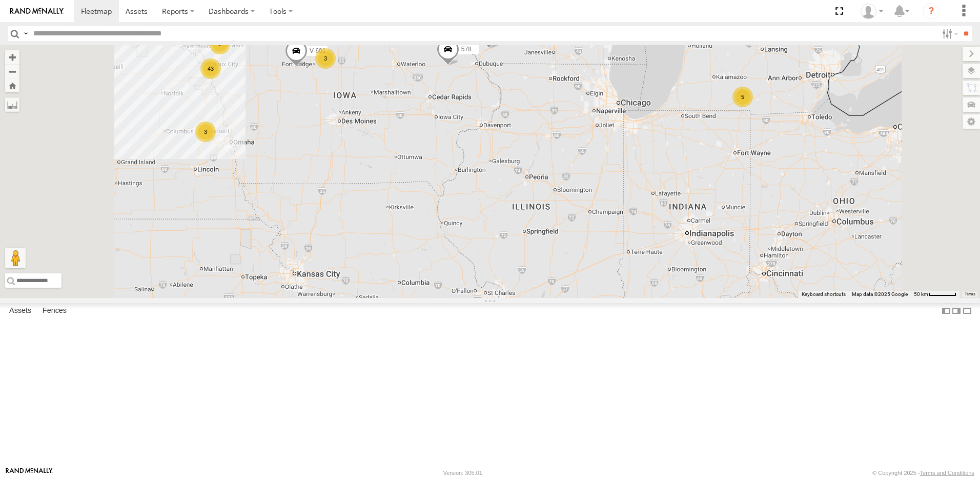 The width and height of the screenshot is (980, 478). Describe the element at coordinates (947, 311) in the screenshot. I see `label: Dock Summary Table to the Left` at that location.